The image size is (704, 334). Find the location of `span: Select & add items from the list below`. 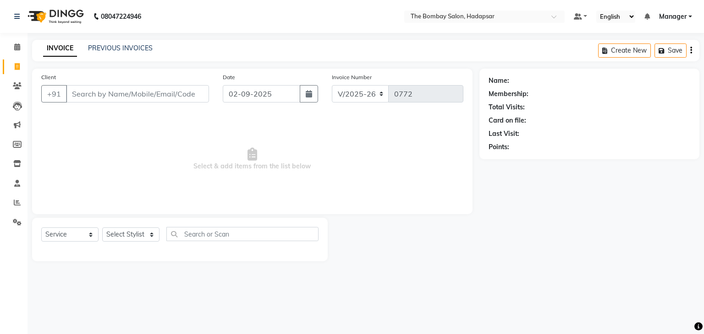

span: Select & add items from the list below is located at coordinates (252, 159).